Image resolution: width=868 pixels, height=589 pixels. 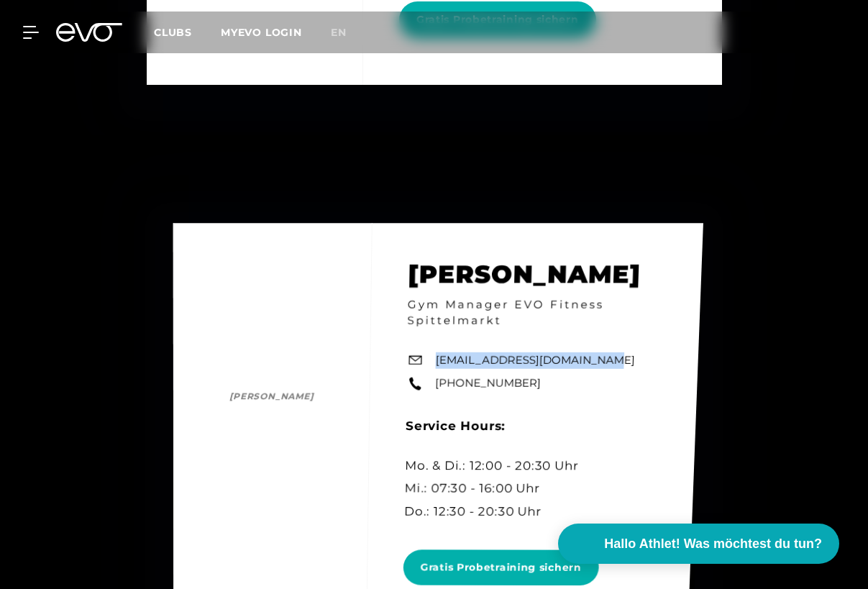 I want to click on span: Hallo Athlet! Was möchtest du tun?, so click(x=713, y=544).